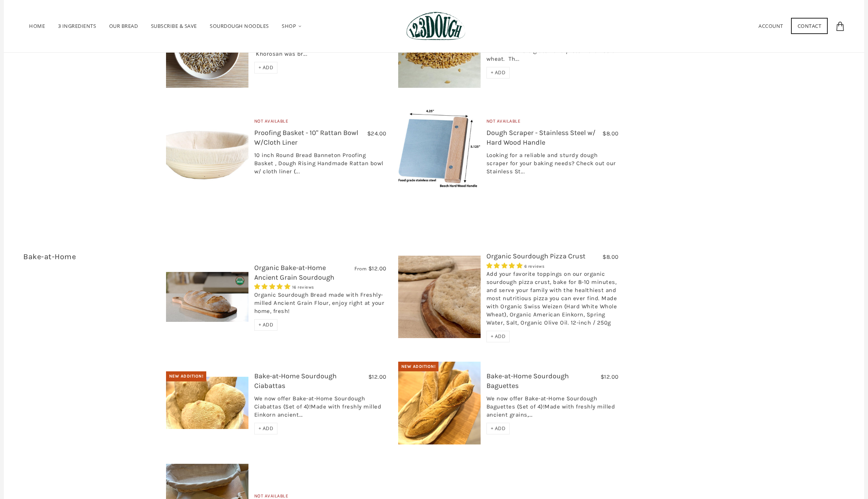 Image resolution: width=868 pixels, height=499 pixels. What do you see at coordinates (552, 166) in the screenshot?
I see `div: Looking for a reliable and sturdy dough scraper for your baking needs? Check out our Stainless St...` at bounding box center [552, 166].